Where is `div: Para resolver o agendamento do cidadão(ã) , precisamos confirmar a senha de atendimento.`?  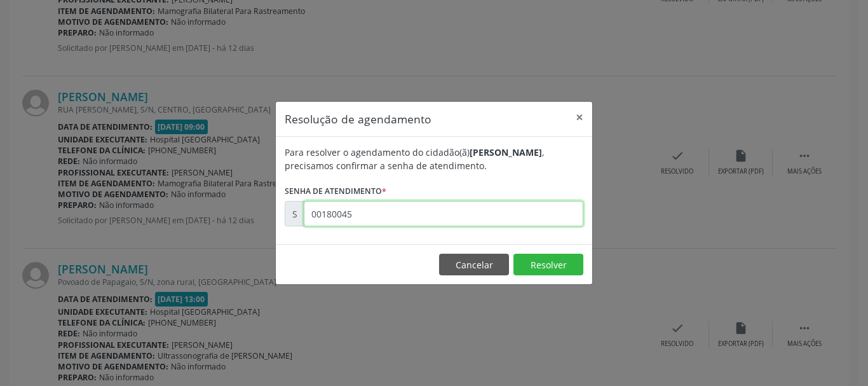 div: Para resolver o agendamento do cidadão(ã) , precisamos confirmar a senha de atendimento. is located at coordinates (434, 159).